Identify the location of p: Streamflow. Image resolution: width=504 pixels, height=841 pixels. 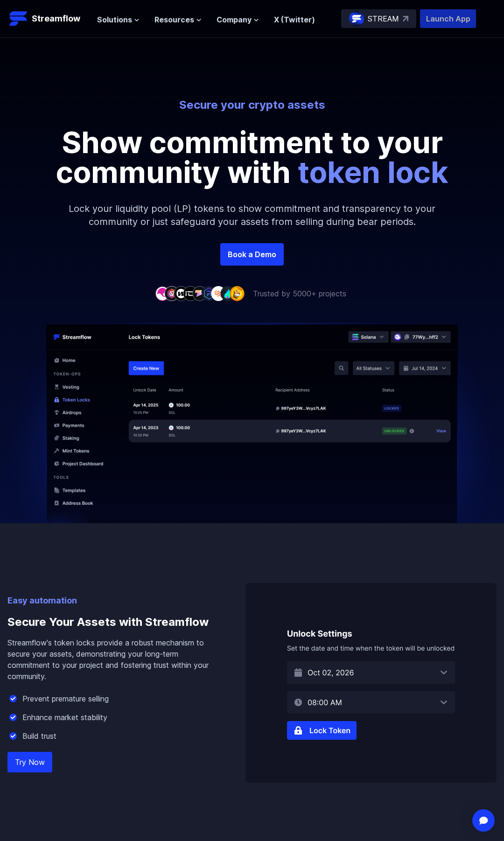
(56, 18).